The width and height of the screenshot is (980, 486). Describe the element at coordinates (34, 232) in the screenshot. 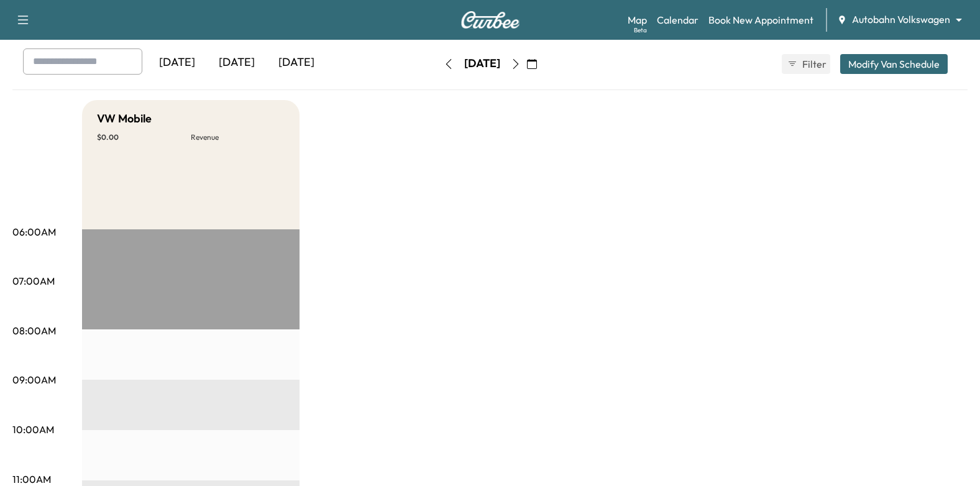

I see `p: 06:00AM` at that location.